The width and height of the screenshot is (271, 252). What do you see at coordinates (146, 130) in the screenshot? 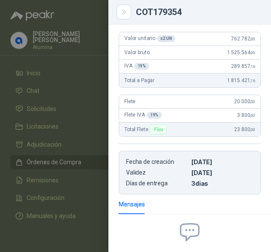
I see `span: Total Flete` at bounding box center [146, 130].